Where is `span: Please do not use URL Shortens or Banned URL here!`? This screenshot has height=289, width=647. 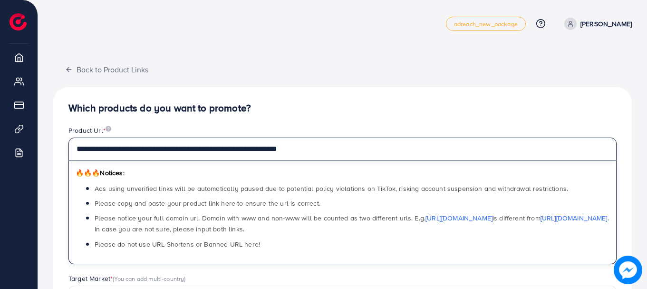 span: Please do not use URL Shortens or Banned URL here! is located at coordinates (177, 244).